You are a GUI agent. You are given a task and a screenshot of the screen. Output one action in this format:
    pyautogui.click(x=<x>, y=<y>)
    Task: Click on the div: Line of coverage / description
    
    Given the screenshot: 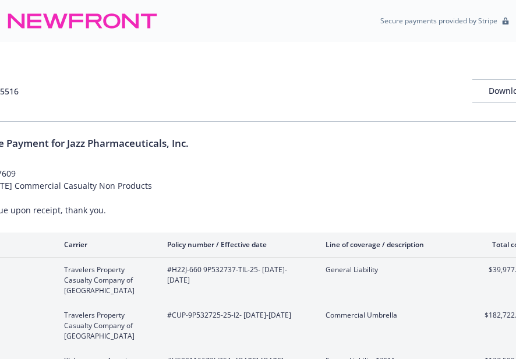 What is the action you would take?
    pyautogui.click(x=394, y=244)
    